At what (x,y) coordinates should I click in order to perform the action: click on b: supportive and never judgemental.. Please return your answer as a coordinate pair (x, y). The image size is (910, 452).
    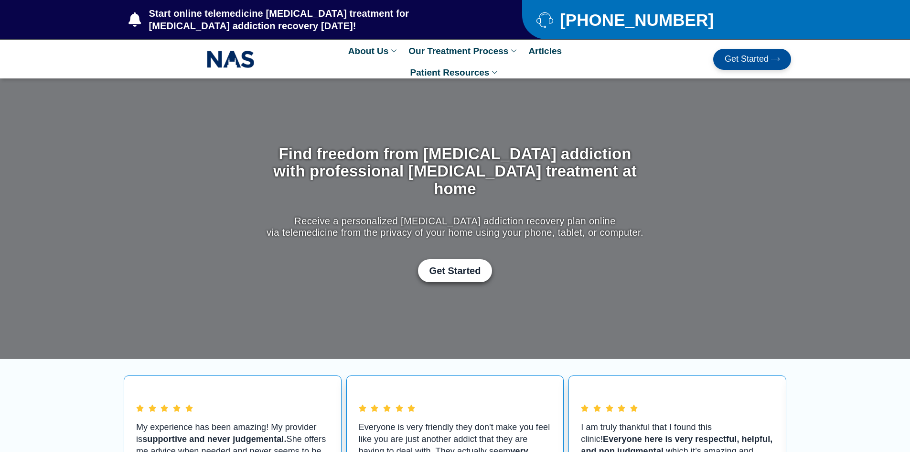
    Looking at the image, I should click on (214, 439).